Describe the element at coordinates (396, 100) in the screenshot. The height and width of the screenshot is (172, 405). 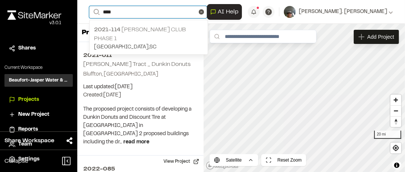
I see `button: Zoom in` at that location.